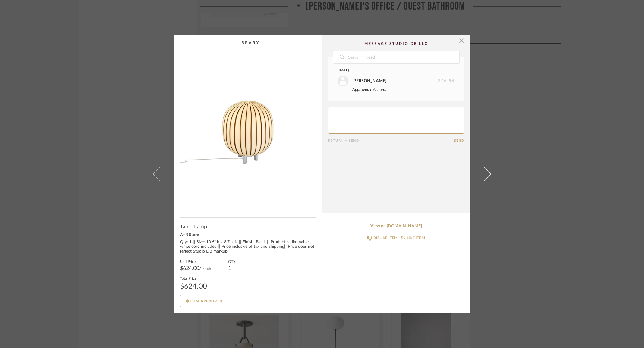  What do you see at coordinates (391, 140) in the screenshot?
I see `div: Return = Send` at bounding box center [391, 140].